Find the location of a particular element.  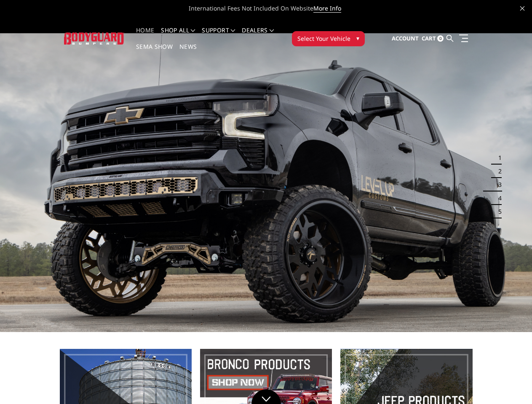

a: Support is located at coordinates (218, 35).